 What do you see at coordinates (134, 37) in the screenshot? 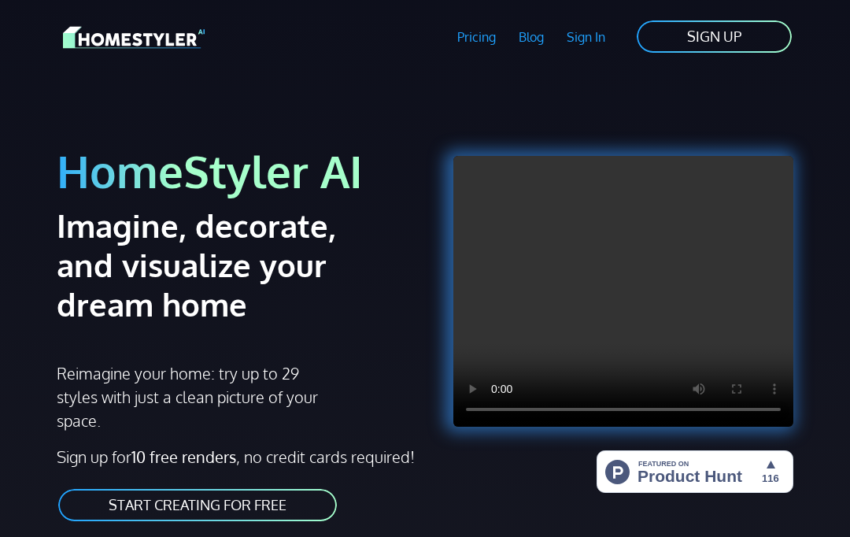
I see `img: HomeStyler AI logo` at bounding box center [134, 37].